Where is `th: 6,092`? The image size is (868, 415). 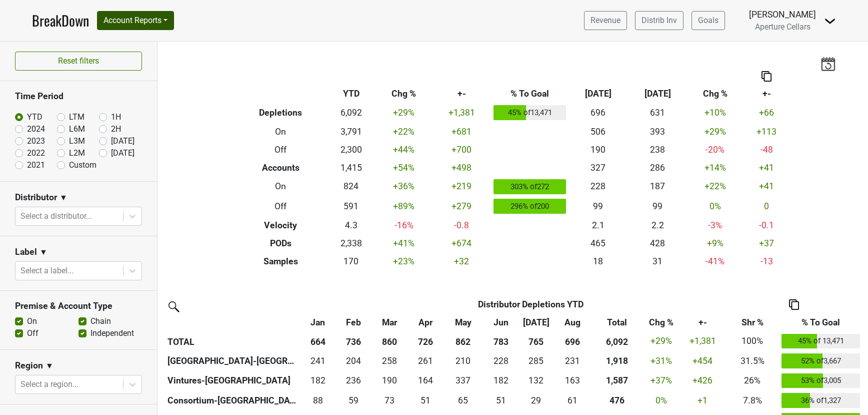 th: 6,092 is located at coordinates (617, 342).